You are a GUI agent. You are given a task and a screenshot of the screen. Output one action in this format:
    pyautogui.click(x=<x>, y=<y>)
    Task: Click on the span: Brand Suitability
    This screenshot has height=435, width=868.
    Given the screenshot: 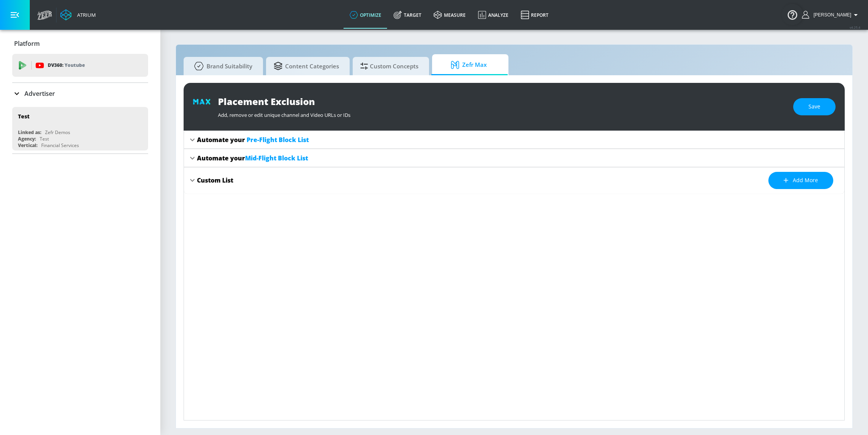 What is the action you would take?
    pyautogui.click(x=222, y=66)
    